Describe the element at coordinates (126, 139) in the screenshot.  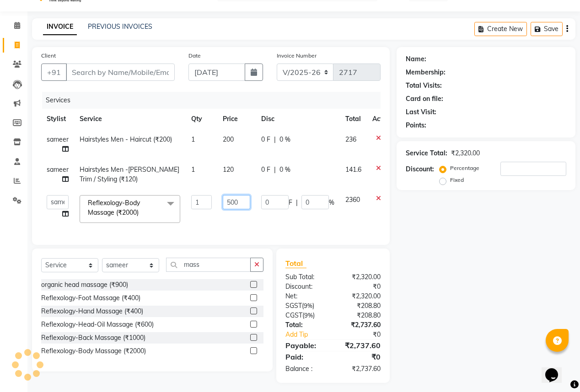
I see `span: Hairstyles Men - Haircut (₹200)` at that location.